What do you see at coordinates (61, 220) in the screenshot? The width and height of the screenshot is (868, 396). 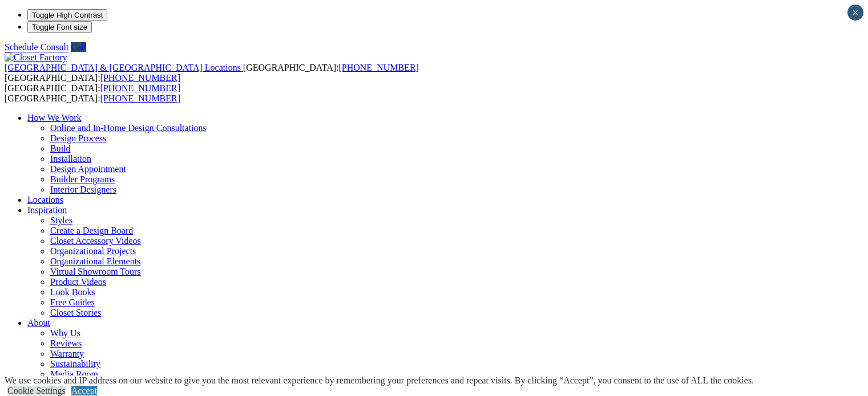 I see `a: Styles` at bounding box center [61, 220].